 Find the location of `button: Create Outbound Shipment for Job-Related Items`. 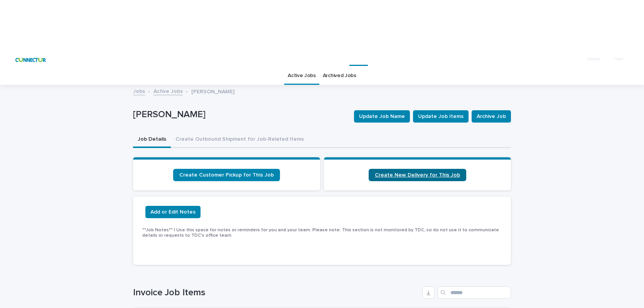

button: Create Outbound Shipment for Job-Related Items is located at coordinates (239, 140).